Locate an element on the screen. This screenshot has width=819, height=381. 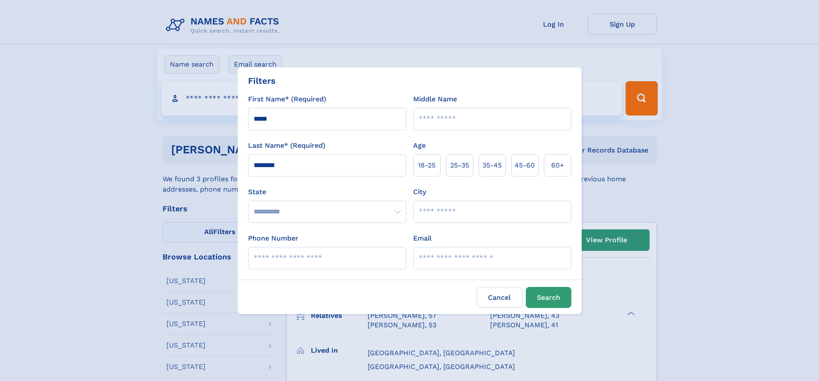
span: 18‑25 is located at coordinates (426, 165).